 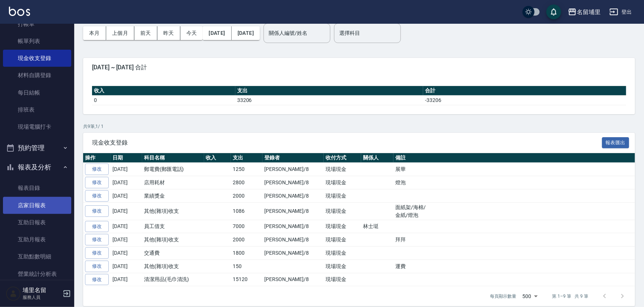 I want to click on th: 備註, so click(x=514, y=158).